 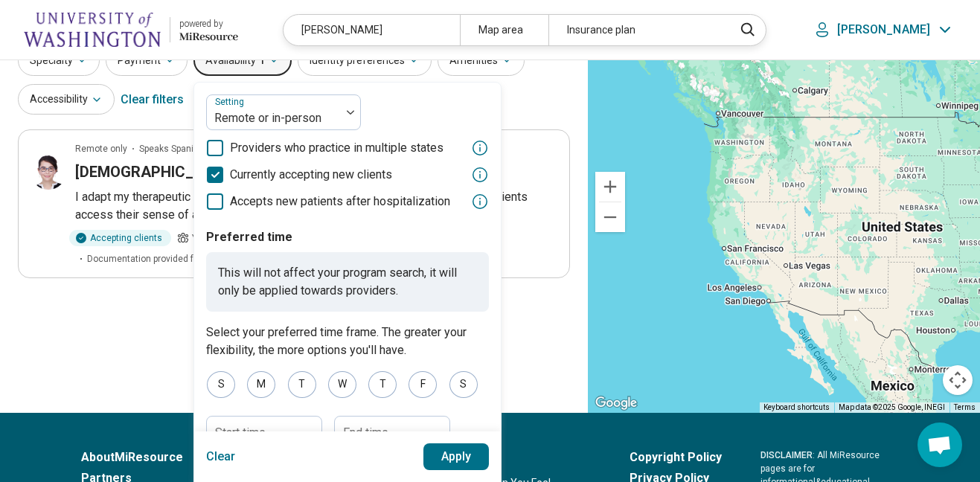 I want to click on button: Keyboard shortcuts, so click(x=796, y=408).